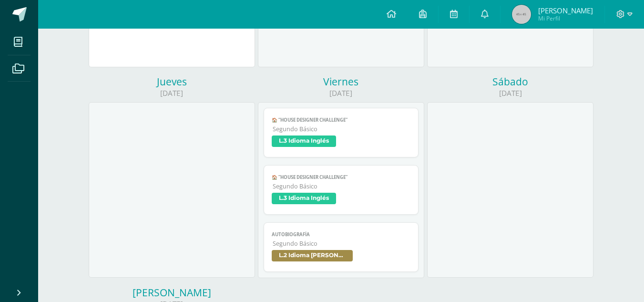 This screenshot has width=644, height=302. What do you see at coordinates (341, 82) in the screenshot?
I see `div: Viernes` at bounding box center [341, 82].